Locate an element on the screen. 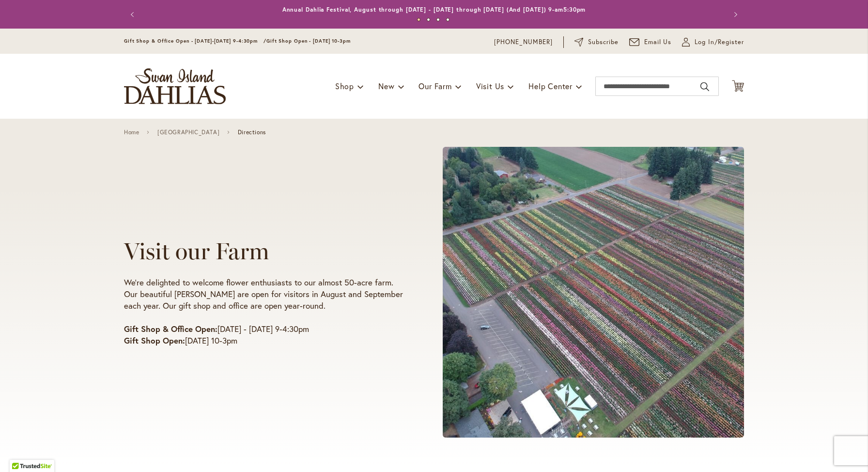 Image resolution: width=868 pixels, height=472 pixels. span: Log In/Register is located at coordinates (719, 42).